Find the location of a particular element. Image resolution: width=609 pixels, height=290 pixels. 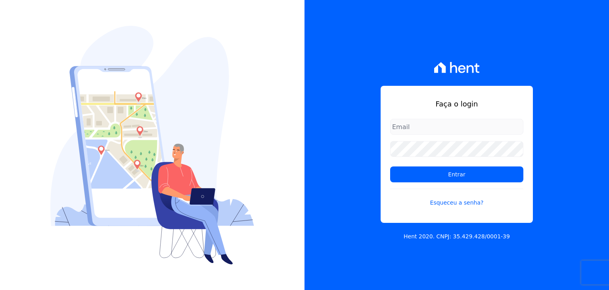

p: Hent 2020. CNPJ: 35.429.428/0001-39 is located at coordinates (457, 236).